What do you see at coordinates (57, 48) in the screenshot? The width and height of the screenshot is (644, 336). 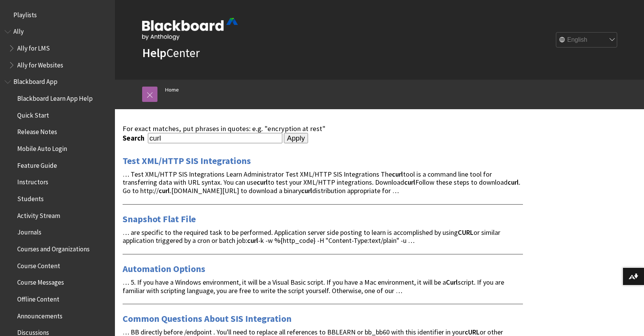 I see `nav: Book outline for Anthology Ally Help` at bounding box center [57, 48].